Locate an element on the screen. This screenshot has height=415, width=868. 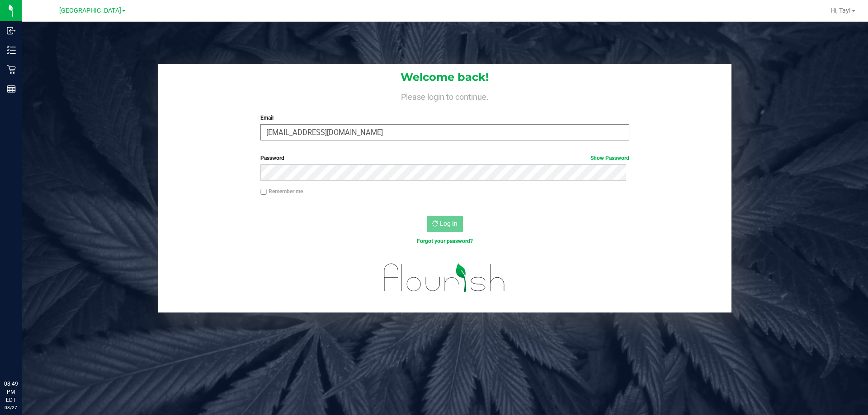
h4: Please login to continue. is located at coordinates (445, 96).